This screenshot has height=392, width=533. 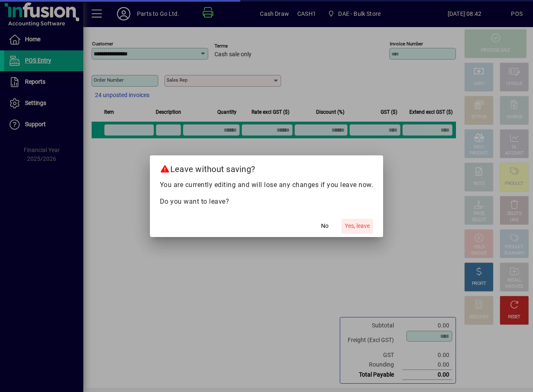 What do you see at coordinates (267, 168) in the screenshot?
I see `h2: Leave without saving?` at bounding box center [267, 168].